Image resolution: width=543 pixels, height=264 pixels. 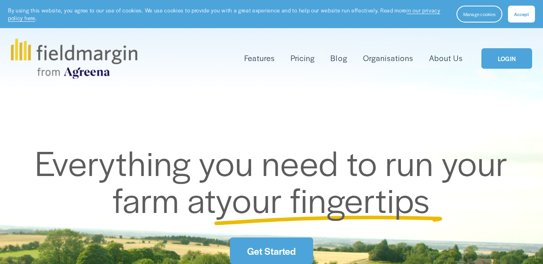 What do you see at coordinates (228, 14) in the screenshot?
I see `p: By using this website, you agree to our use of cookies. We use cookies to provide you with a grea...` at bounding box center [228, 14].